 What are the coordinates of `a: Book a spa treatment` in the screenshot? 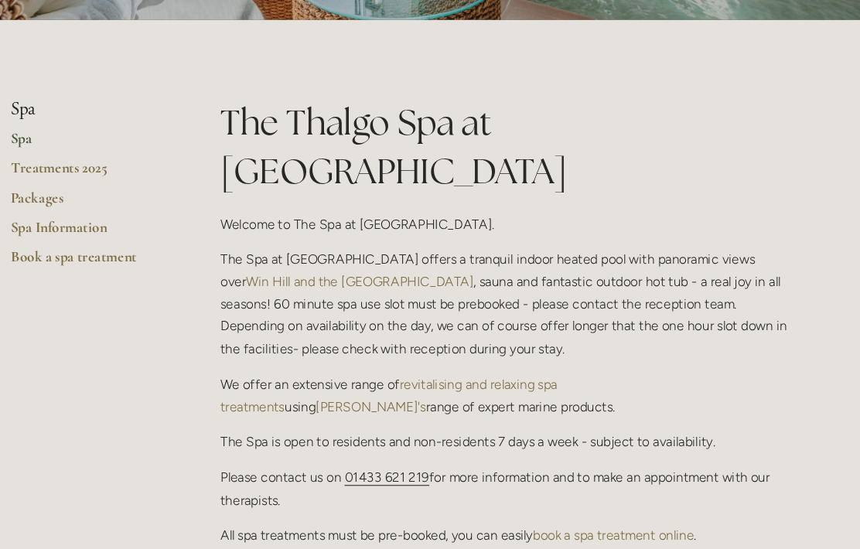 It's located at (134, 247).